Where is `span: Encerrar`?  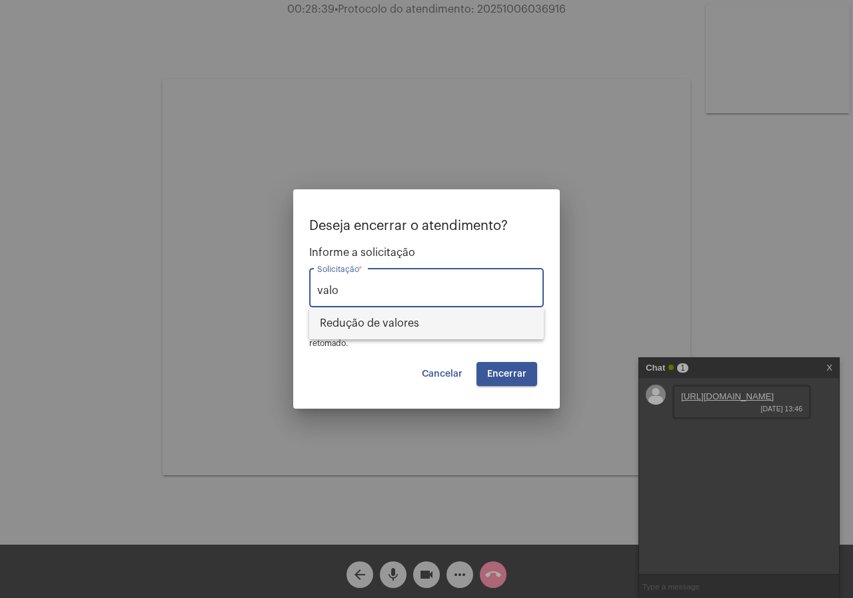 span: Encerrar is located at coordinates (507, 374).